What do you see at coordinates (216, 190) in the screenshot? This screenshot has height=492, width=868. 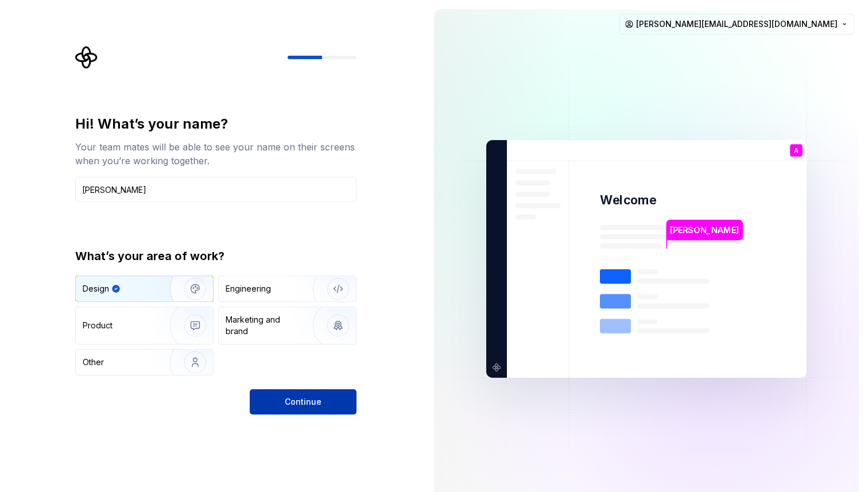 I see `input: Han Solo` at bounding box center [216, 190].